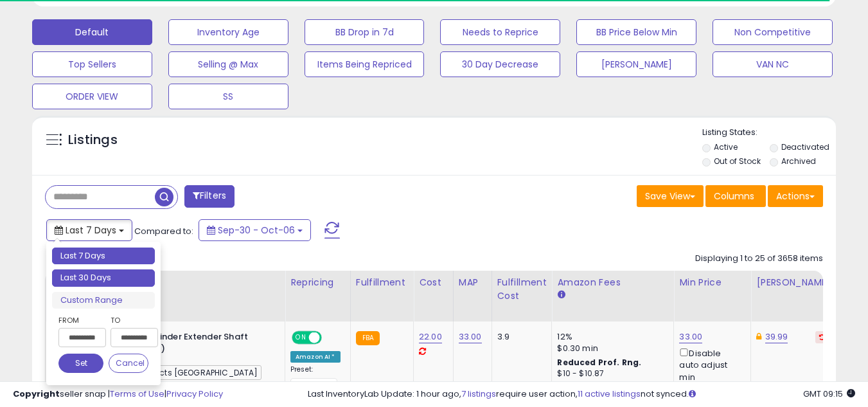  What do you see at coordinates (91, 231) in the screenshot?
I see `span: Last 7 Days` at bounding box center [91, 231].